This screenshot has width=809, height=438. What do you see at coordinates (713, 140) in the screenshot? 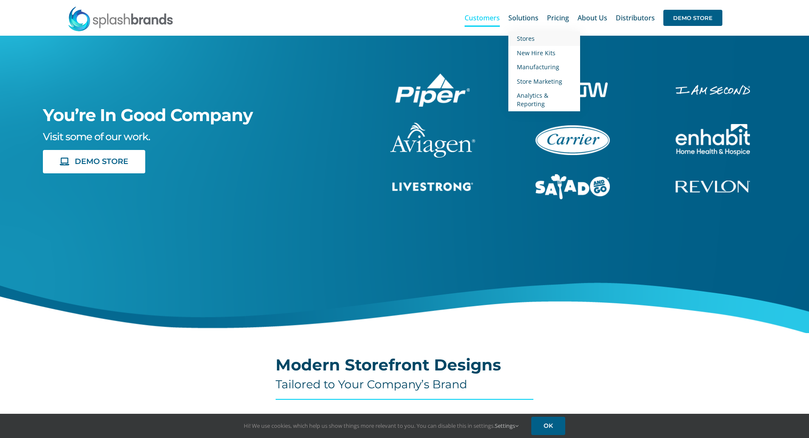
I see `img: Enhabit Gear Store` at bounding box center [713, 140].